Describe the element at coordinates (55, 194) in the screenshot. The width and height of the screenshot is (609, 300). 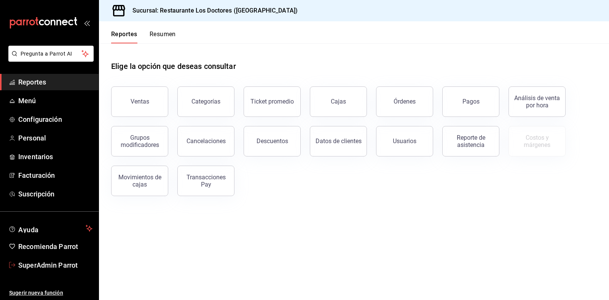
I see `span: Suscripción` at that location.